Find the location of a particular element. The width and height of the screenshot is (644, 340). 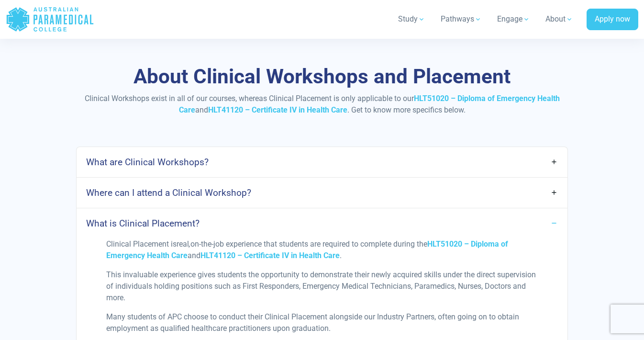

a: Where can I attend a Clinical Workshop? is located at coordinates (322, 192).